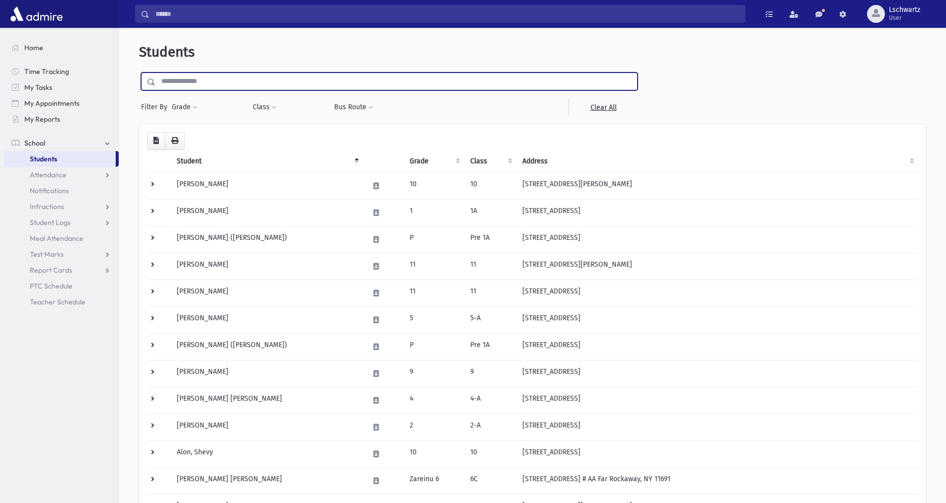 Image resolution: width=946 pixels, height=503 pixels. I want to click on a: My Tasks, so click(61, 87).